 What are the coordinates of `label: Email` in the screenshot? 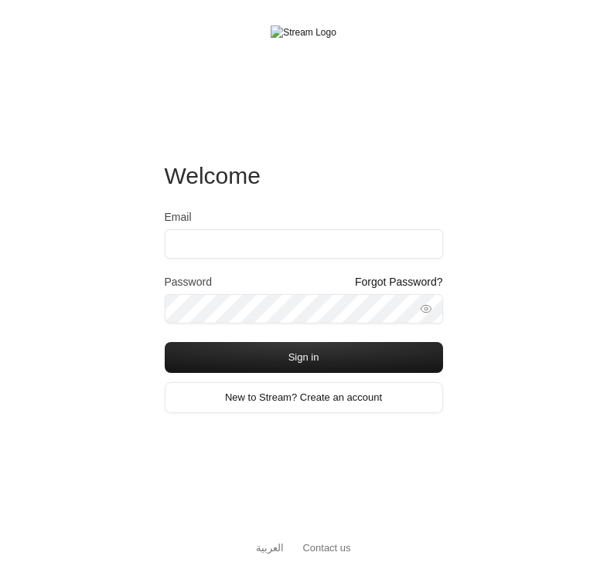 It's located at (178, 217).